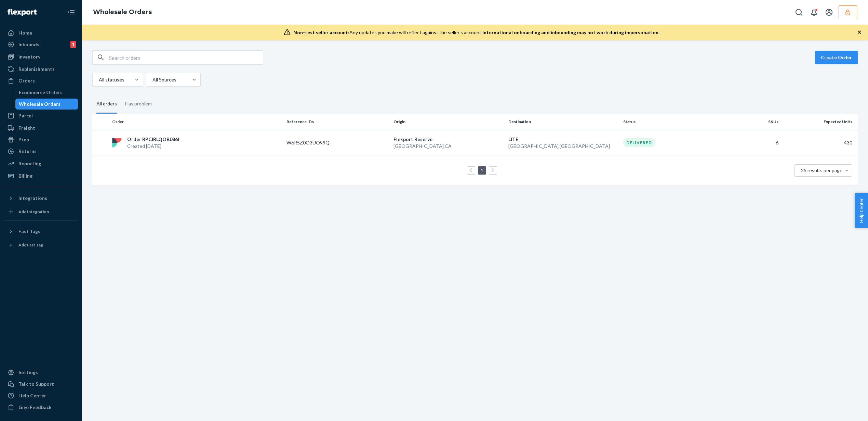 This screenshot has width=868, height=421. I want to click on th: Destination, so click(563, 122).